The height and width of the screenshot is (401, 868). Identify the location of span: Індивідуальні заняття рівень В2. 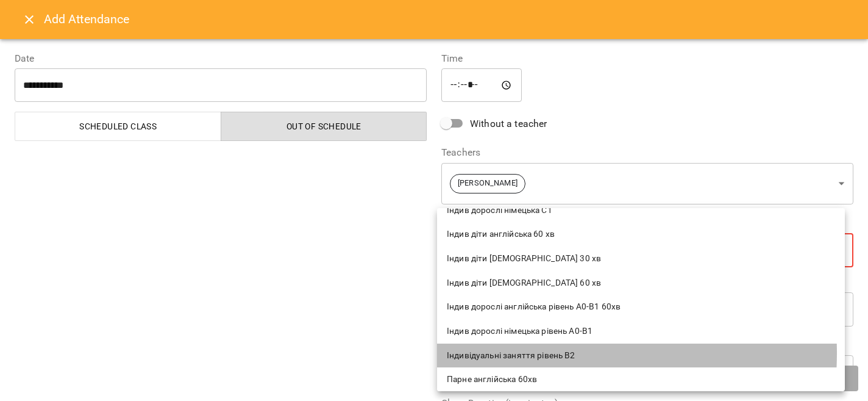
(641, 356).